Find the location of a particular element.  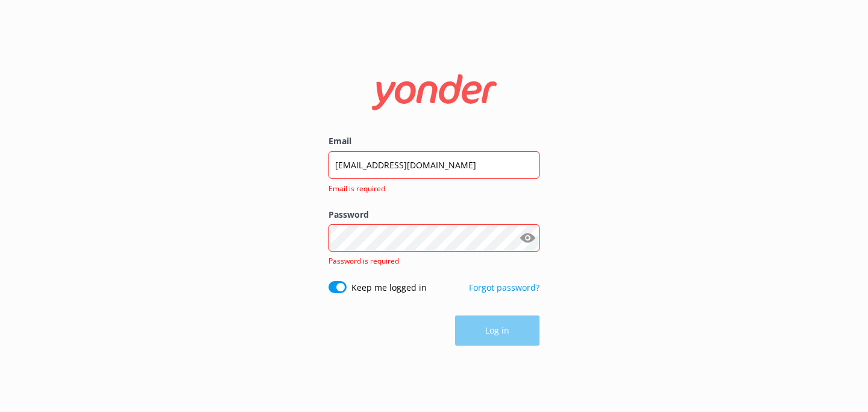

label: Email is located at coordinates (434, 141).